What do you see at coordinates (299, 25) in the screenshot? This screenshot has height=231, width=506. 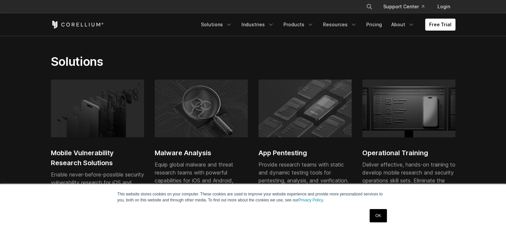 I see `a: Products` at bounding box center [299, 25].